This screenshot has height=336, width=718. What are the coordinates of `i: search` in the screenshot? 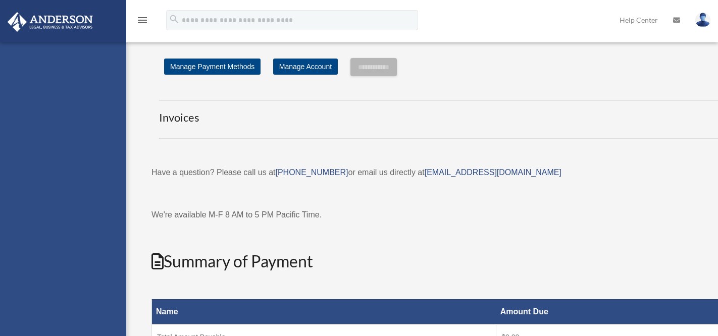 It's located at (174, 19).